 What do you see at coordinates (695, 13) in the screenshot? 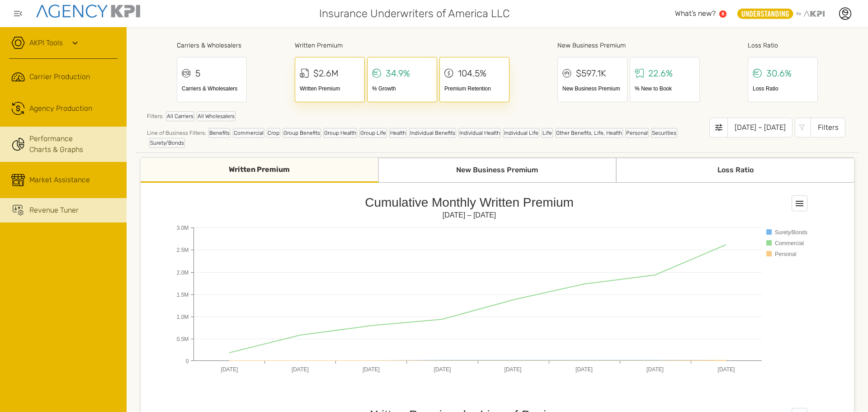
I see `span: What’s new?` at bounding box center [695, 13].